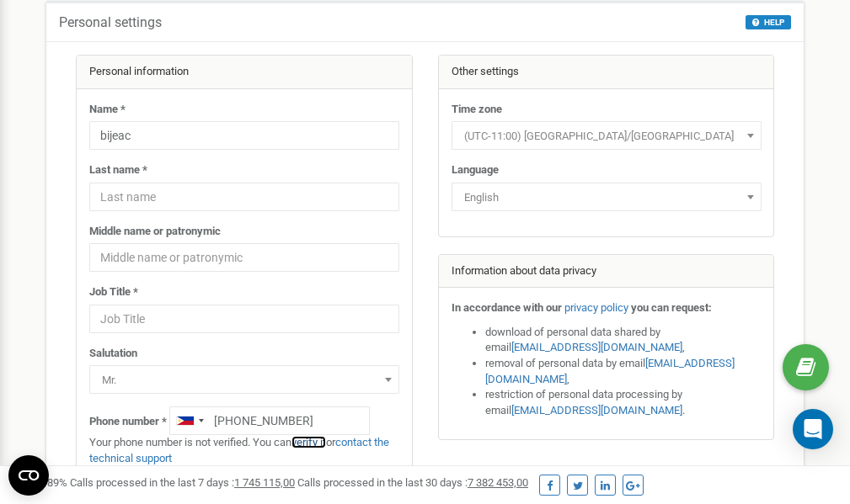 Image resolution: width=850 pixels, height=504 pixels. Describe the element at coordinates (244, 136) in the screenshot. I see `input: Name` at that location.